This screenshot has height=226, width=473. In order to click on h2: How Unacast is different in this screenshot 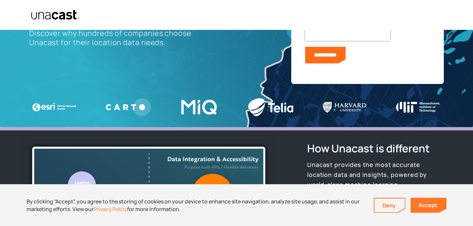, I will do `click(376, 148)`.